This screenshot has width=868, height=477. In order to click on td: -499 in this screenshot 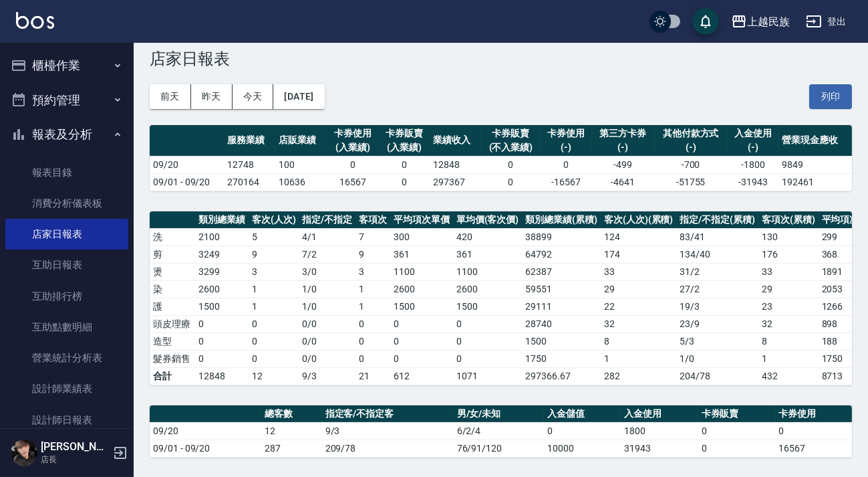, I will do `click(623, 164)`.